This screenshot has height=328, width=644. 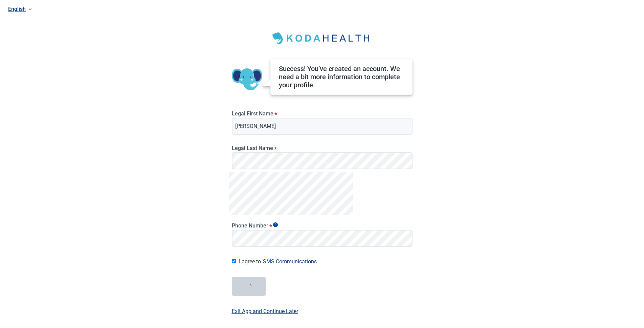 What do you see at coordinates (265, 311) in the screenshot?
I see `label: Exit App and Continue Later` at bounding box center [265, 311].